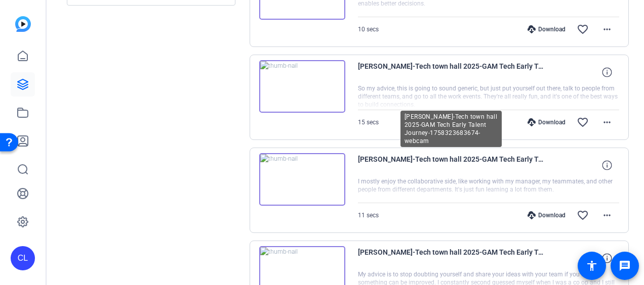 The height and width of the screenshot is (285, 644). I want to click on span: 15 secs, so click(368, 123).